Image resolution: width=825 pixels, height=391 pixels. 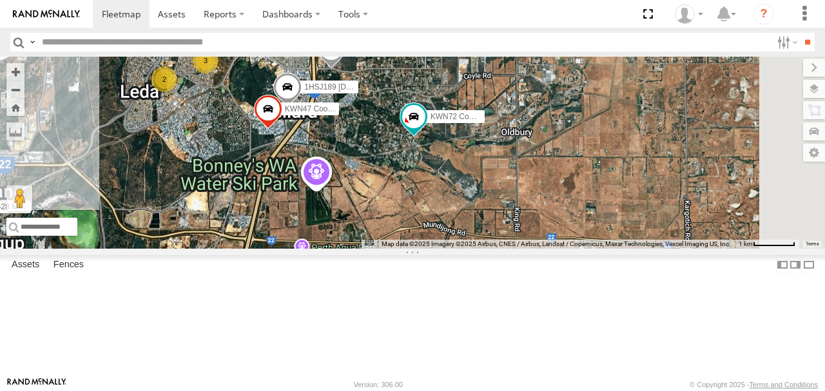 I want to click on span: KWN47 Coor. Infra, so click(x=317, y=109).